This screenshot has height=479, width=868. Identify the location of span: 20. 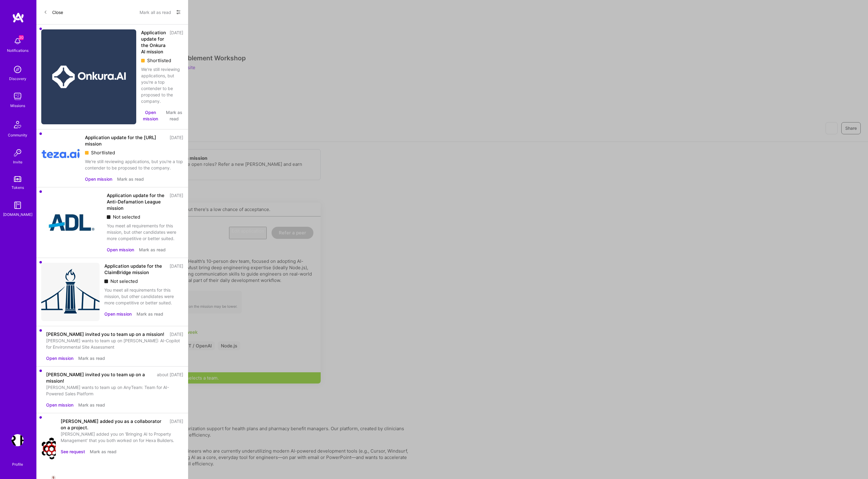
(21, 37).